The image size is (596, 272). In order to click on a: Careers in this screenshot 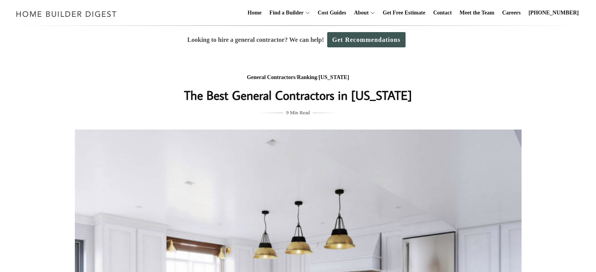, I will do `click(511, 13)`.